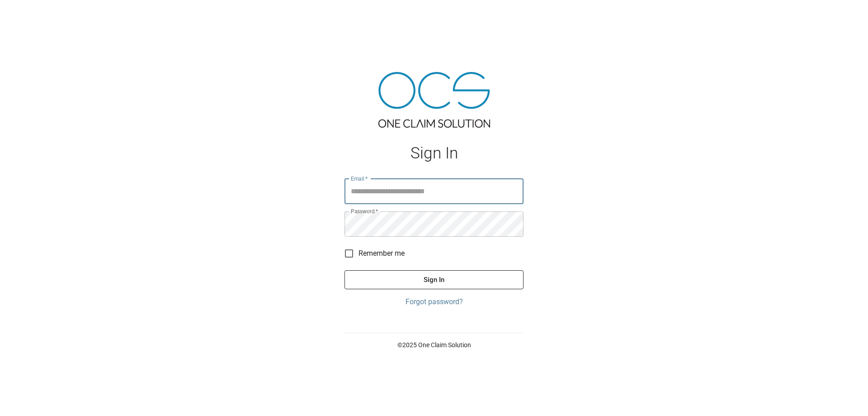 This screenshot has height=416, width=868. What do you see at coordinates (434, 344) in the screenshot?
I see `p: © 2025 One Claim Solution` at bounding box center [434, 344].